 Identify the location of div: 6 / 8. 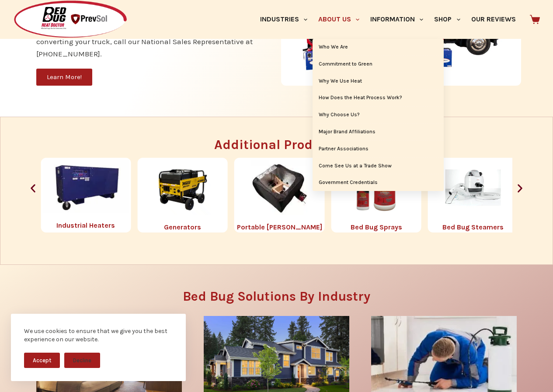
(473, 195).